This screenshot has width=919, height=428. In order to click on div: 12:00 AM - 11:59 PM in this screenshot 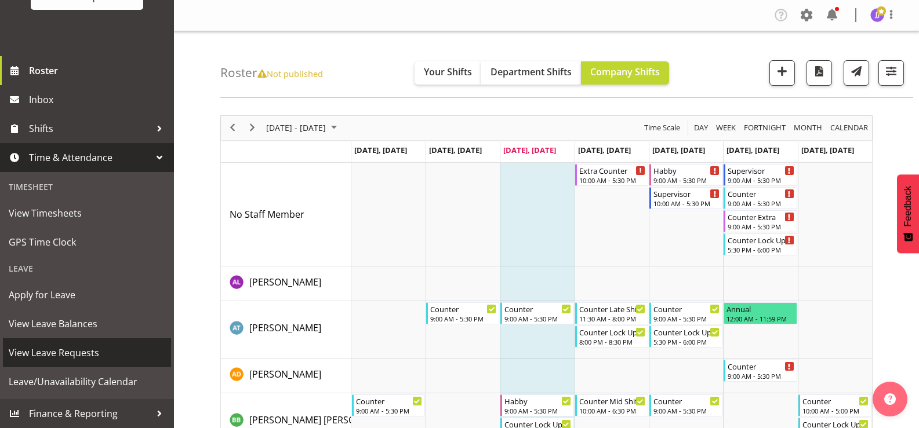, I will do `click(760, 319)`.